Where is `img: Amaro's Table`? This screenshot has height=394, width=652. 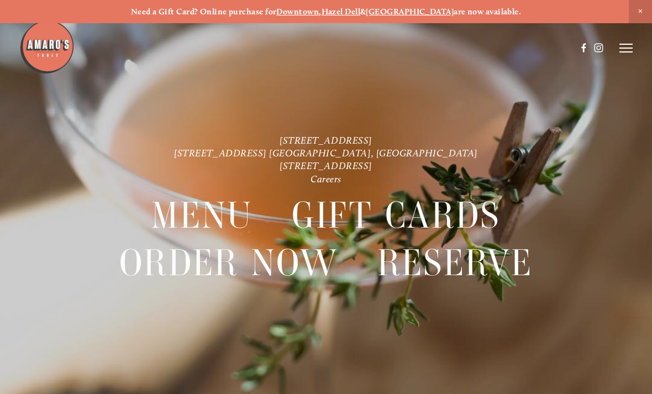
img: Amaro's Table is located at coordinates (47, 47).